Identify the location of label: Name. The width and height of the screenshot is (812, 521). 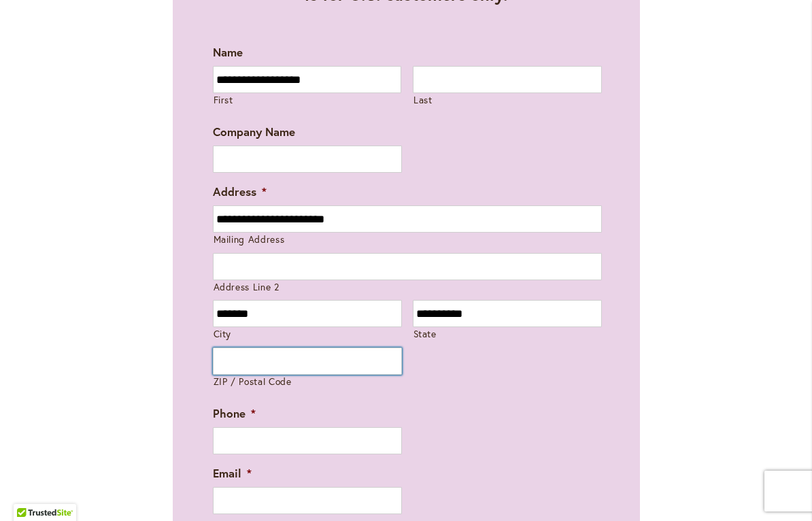
(228, 52).